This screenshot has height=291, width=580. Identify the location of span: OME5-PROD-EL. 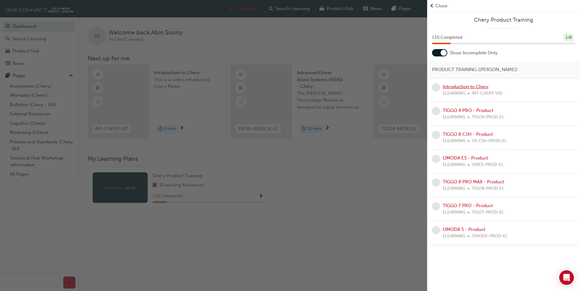
(487, 165).